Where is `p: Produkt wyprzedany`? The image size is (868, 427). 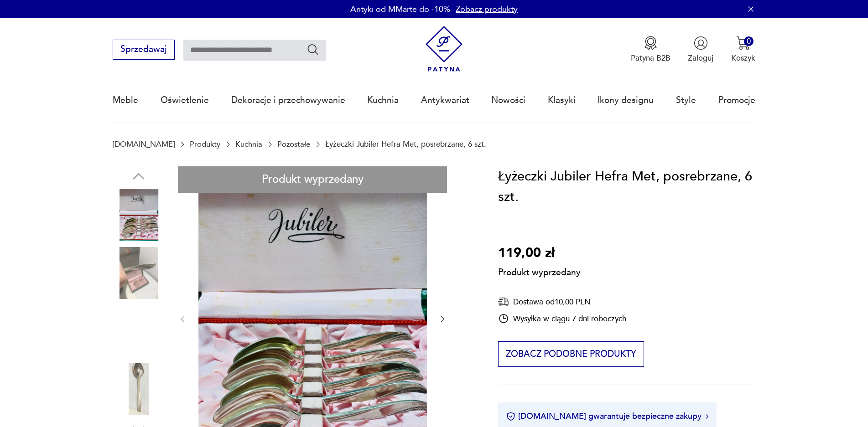
p: Produkt wyprzedany is located at coordinates (539, 271).